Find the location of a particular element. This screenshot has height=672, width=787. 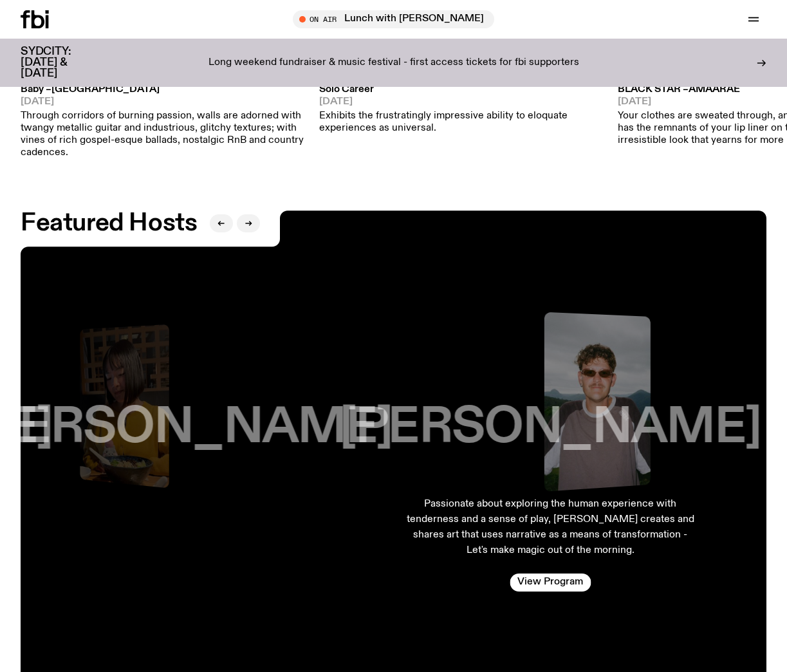

h3: Solo Career is located at coordinates (461, 90).